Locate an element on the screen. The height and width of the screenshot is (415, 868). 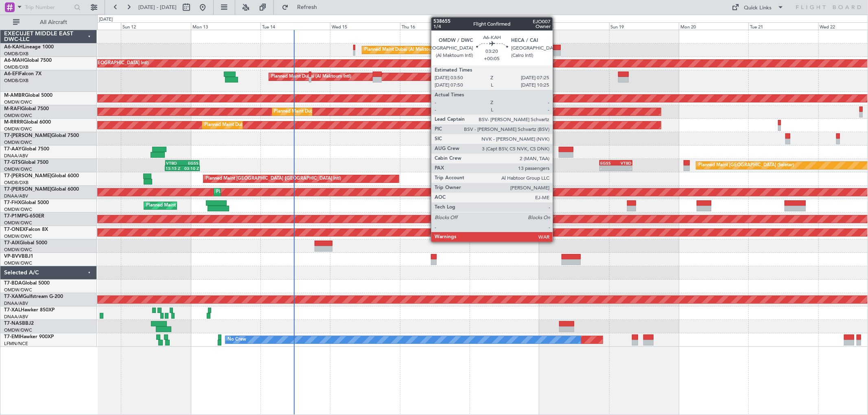
a: T7-XALHawker 850XP is located at coordinates (30, 310).